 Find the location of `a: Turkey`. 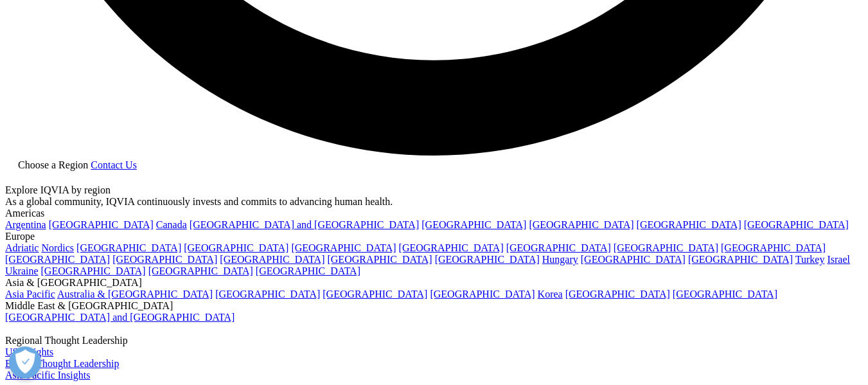

a: Turkey is located at coordinates (810, 258).